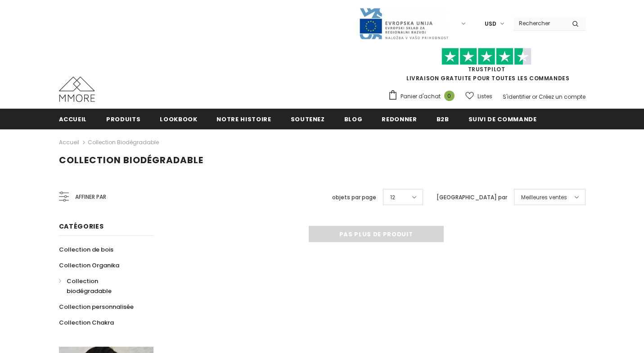 Image resolution: width=644 pixels, height=353 pixels. Describe the element at coordinates (443, 119) in the screenshot. I see `span: B2B` at that location.